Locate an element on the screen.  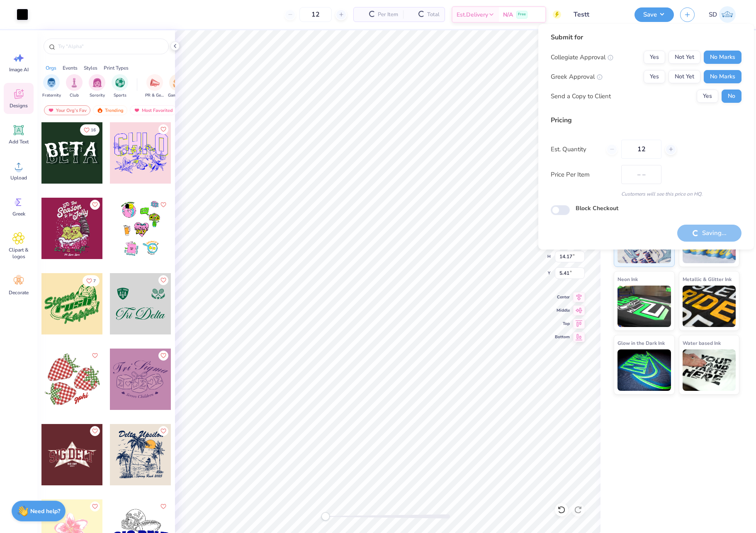
img: trending.gif is located at coordinates (100, 110).